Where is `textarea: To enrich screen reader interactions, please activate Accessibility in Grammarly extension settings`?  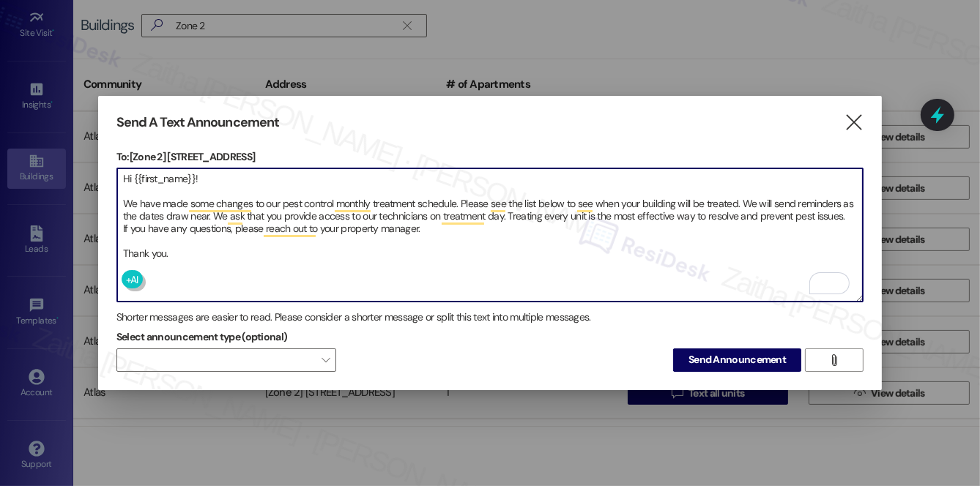
textarea: To enrich screen reader interactions, please activate Accessibility in Grammarly extension settings is located at coordinates (490, 235).